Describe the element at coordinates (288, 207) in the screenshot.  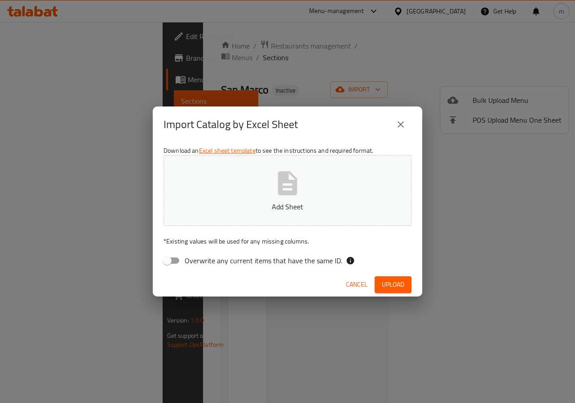
I see `p: Add Sheet` at that location.